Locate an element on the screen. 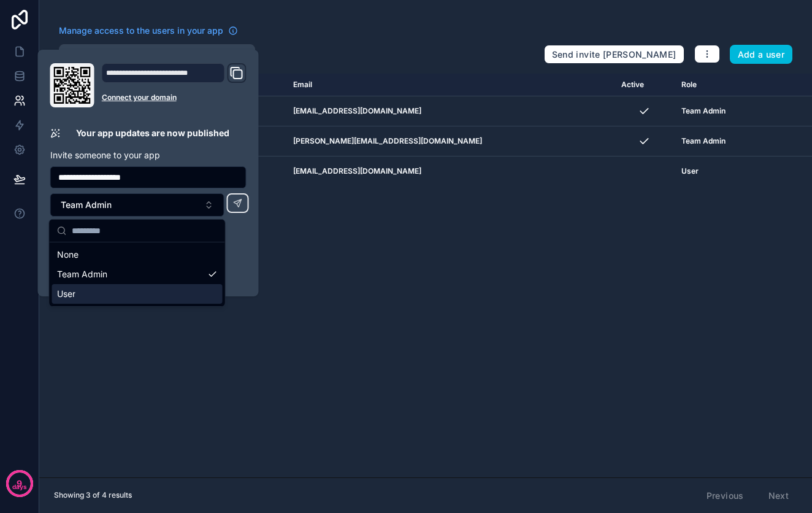 Image resolution: width=812 pixels, height=513 pixels. span: Showing 3 of 4 results is located at coordinates (93, 495).